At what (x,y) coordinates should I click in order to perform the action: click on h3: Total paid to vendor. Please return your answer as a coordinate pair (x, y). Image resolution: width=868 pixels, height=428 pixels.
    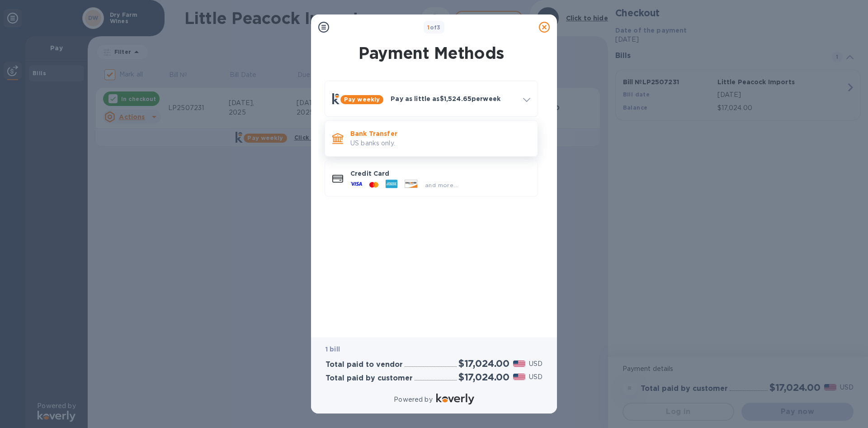
    Looking at the image, I should click on (364, 364).